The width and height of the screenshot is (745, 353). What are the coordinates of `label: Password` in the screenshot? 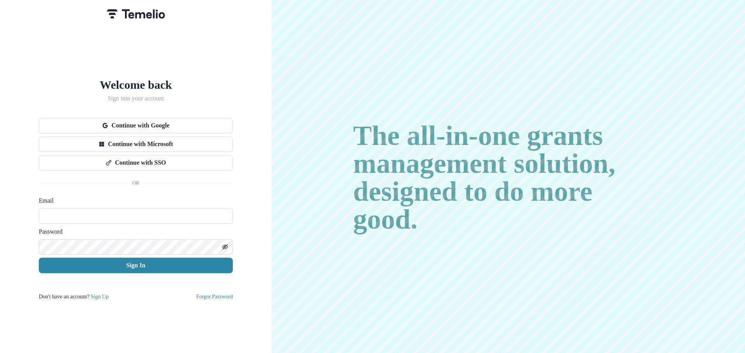 It's located at (133, 232).